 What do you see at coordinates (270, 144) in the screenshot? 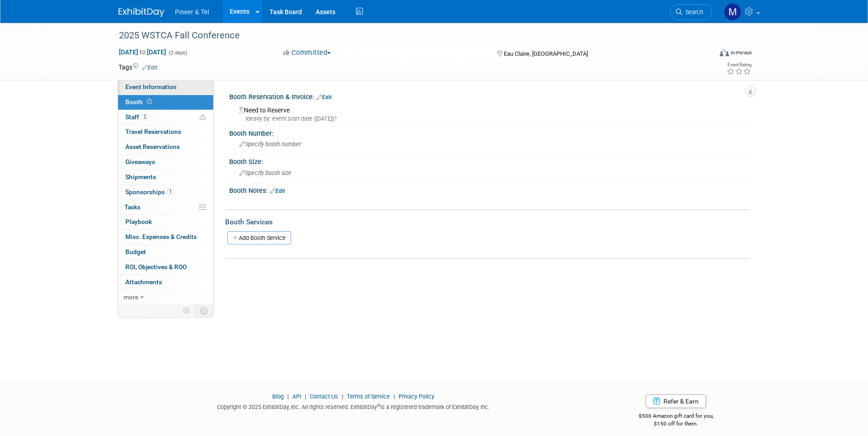
I see `span: Specify booth number` at bounding box center [270, 144].